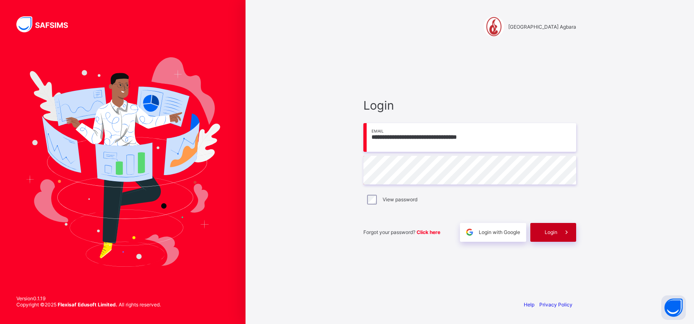 The height and width of the screenshot is (324, 694). I want to click on a: Privacy Policy, so click(556, 305).